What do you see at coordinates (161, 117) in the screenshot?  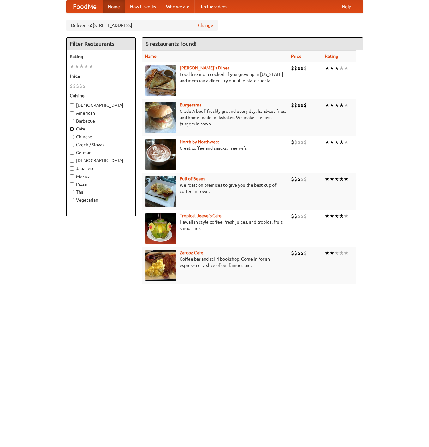 I see `img: burgerama.jpg` at bounding box center [161, 117].